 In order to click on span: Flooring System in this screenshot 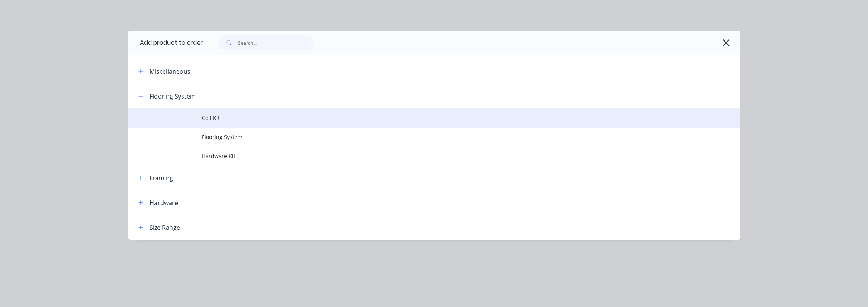, I will do `click(417, 137)`.